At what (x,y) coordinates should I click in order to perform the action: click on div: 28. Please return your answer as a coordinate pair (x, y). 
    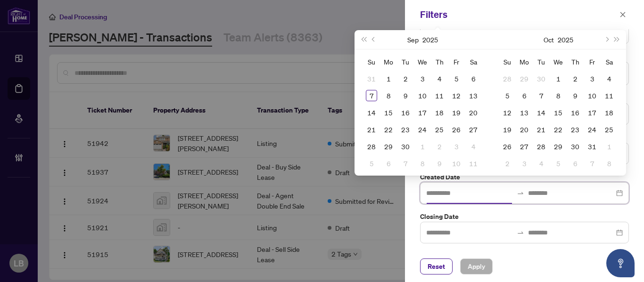
    Looking at the image, I should click on (541, 147).